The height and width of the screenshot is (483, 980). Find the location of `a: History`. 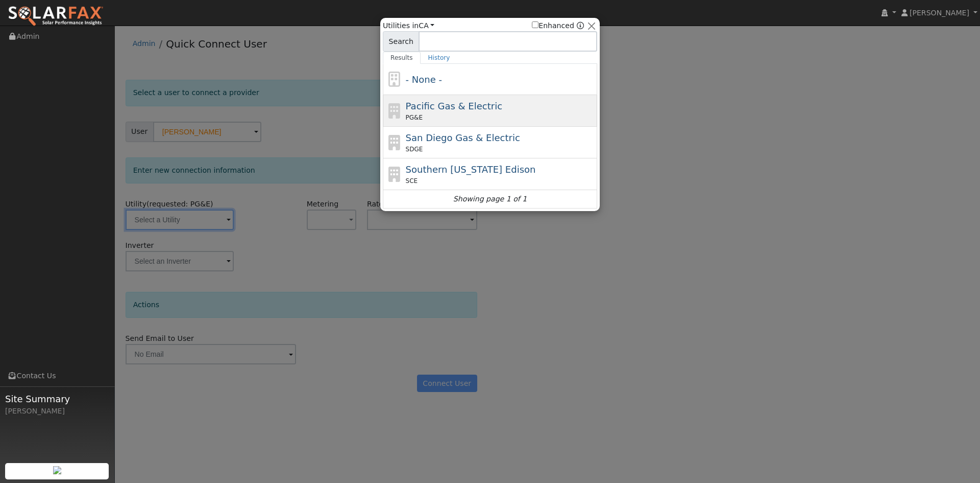

a: History is located at coordinates (439, 58).